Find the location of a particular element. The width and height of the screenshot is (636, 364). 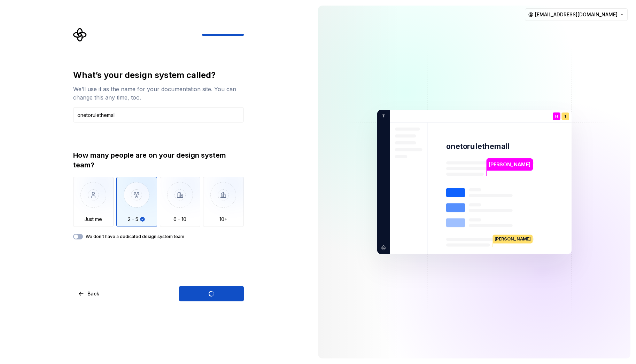

span: Back is located at coordinates (93, 294).